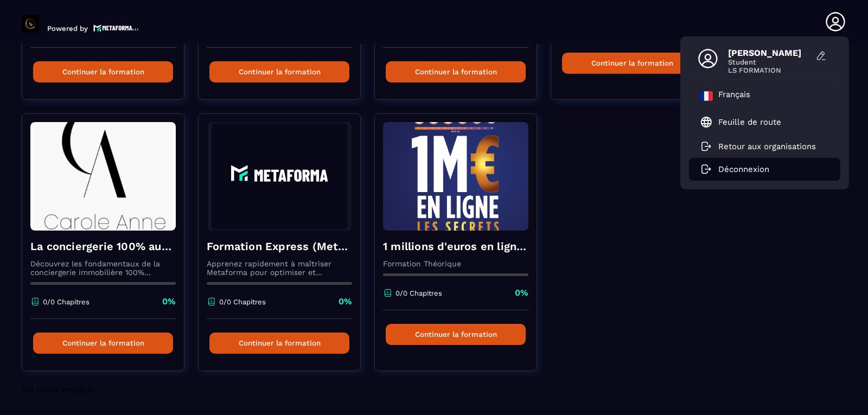  I want to click on span: No more results!, so click(57, 390).